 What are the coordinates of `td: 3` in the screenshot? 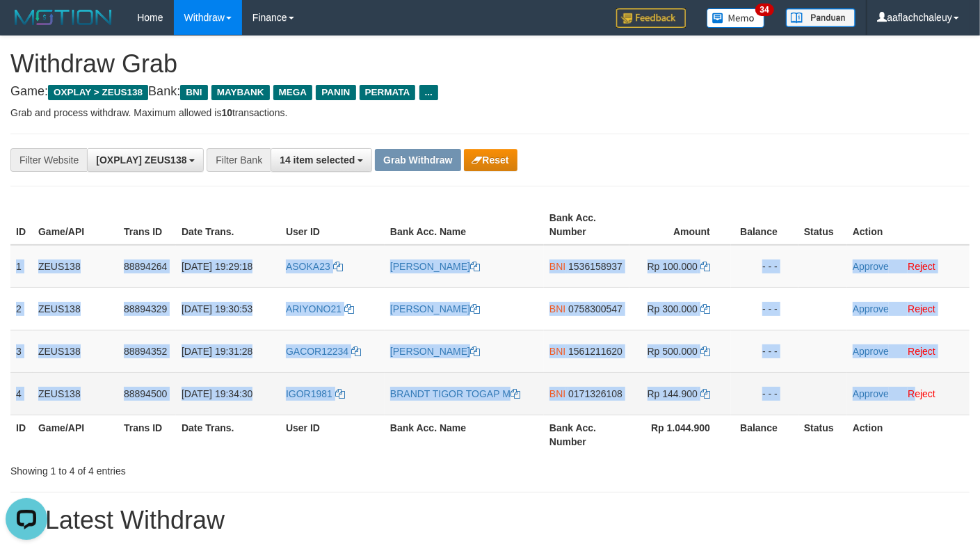 It's located at (21, 351).